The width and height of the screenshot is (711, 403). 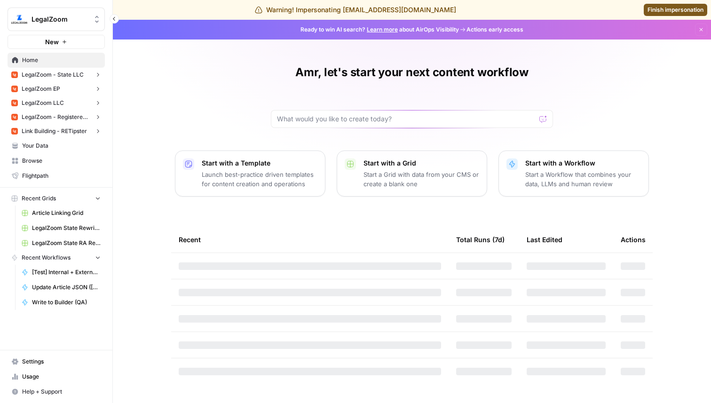 I want to click on span: LegalZoom LLC, so click(x=43, y=103).